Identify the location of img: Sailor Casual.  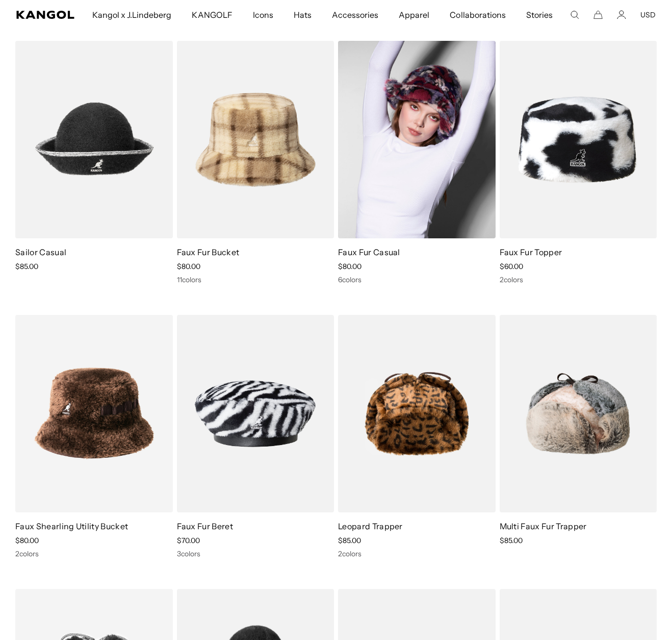
(94, 139).